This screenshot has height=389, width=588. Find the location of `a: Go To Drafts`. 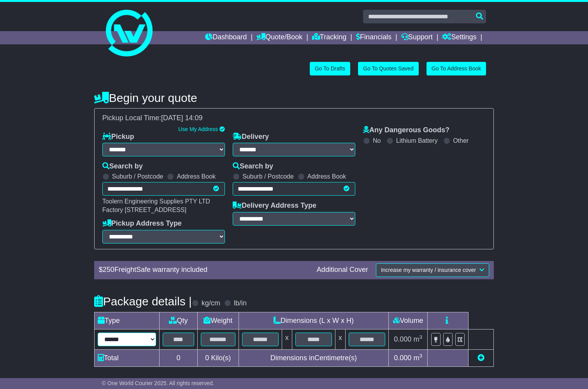

a: Go To Drafts is located at coordinates (330, 69).